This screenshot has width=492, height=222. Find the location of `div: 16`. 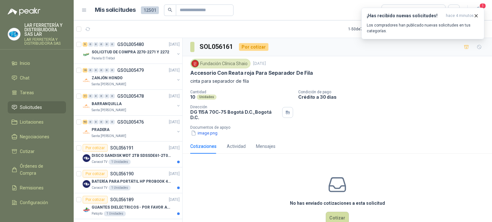

div: 16 is located at coordinates (85, 70).